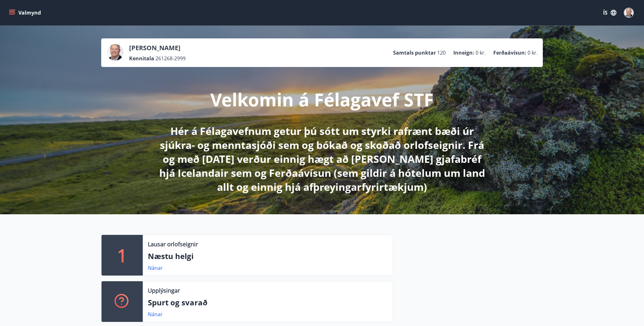  I want to click on p: Velkomin á Félagavef STF, so click(322, 99).